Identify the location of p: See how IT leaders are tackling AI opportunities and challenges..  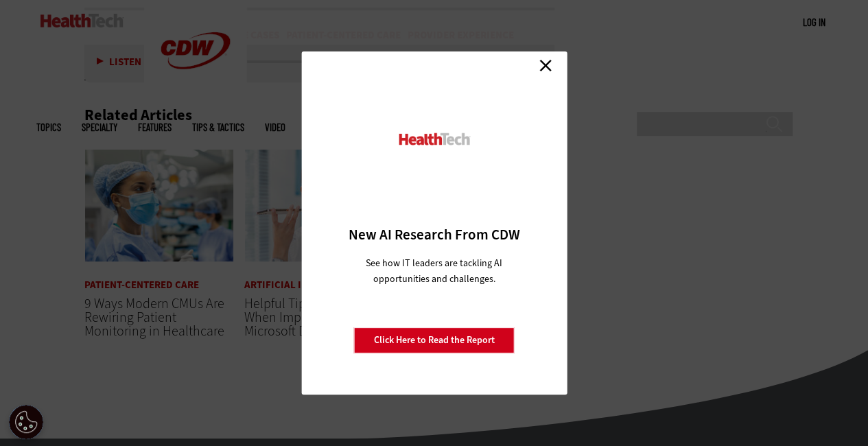
(434, 271).